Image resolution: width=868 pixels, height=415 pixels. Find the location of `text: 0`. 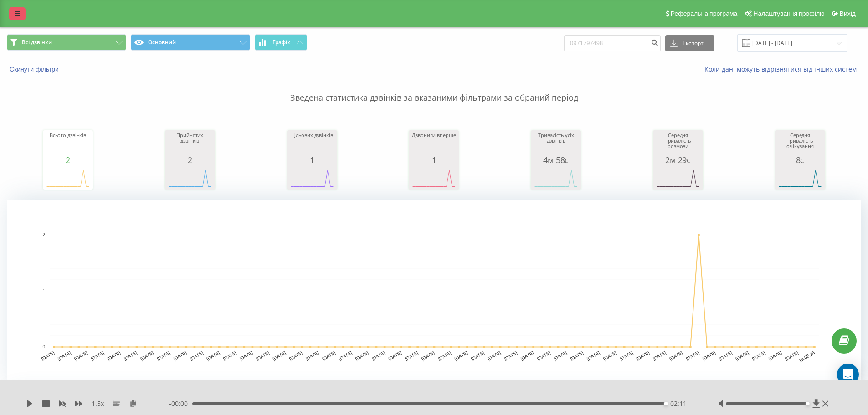

text: 0 is located at coordinates (44, 347).